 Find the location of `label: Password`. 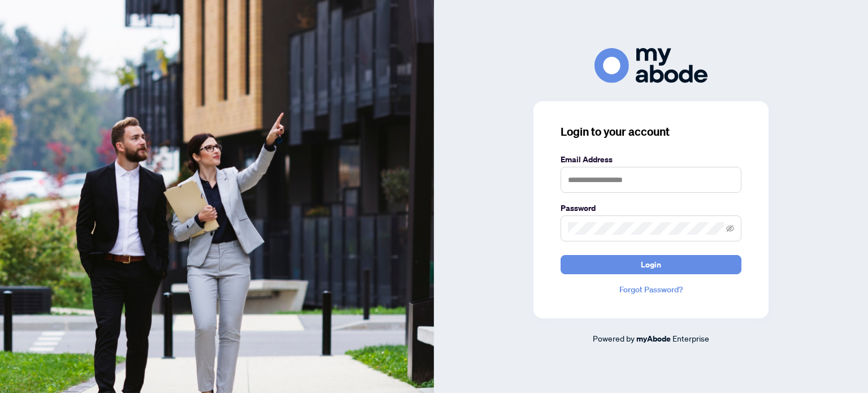

label: Password is located at coordinates (651, 208).